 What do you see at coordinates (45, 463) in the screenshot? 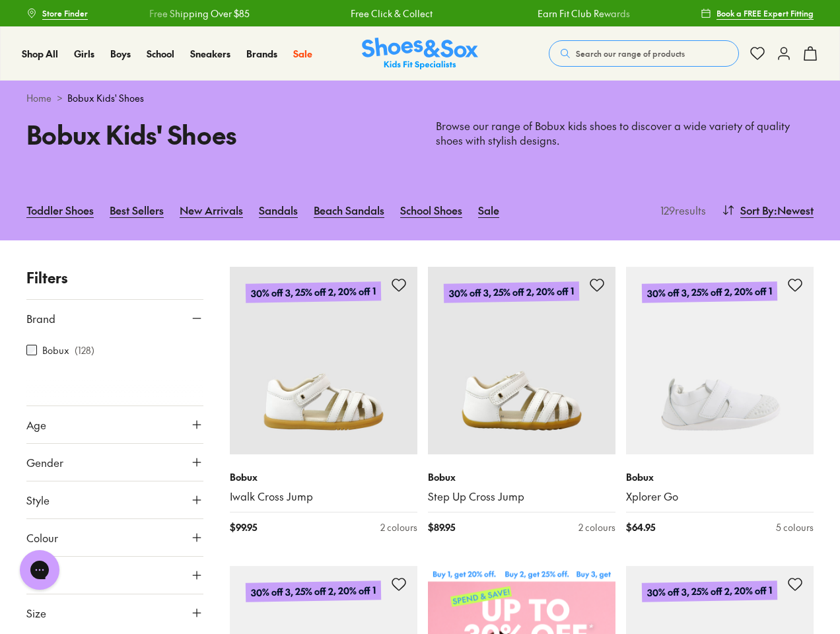
I see `span: Gender` at bounding box center [45, 463].